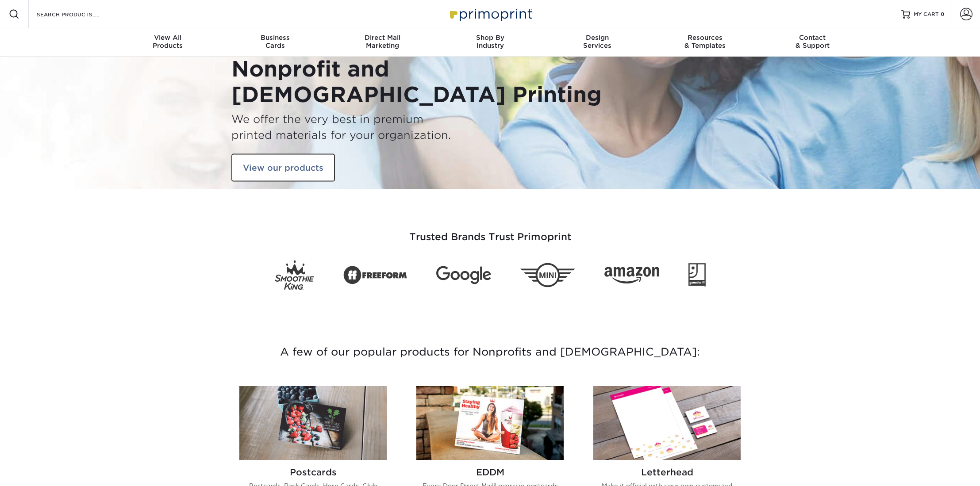  What do you see at coordinates (283, 168) in the screenshot?
I see `a: View our products` at bounding box center [283, 168].